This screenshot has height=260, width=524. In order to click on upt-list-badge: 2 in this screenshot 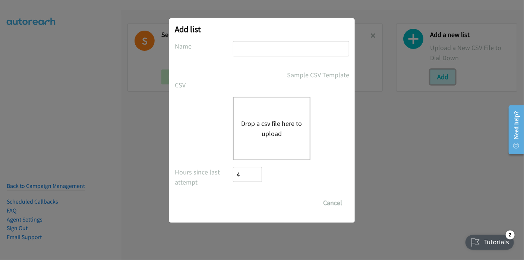, I will do `click(49, 7)`.